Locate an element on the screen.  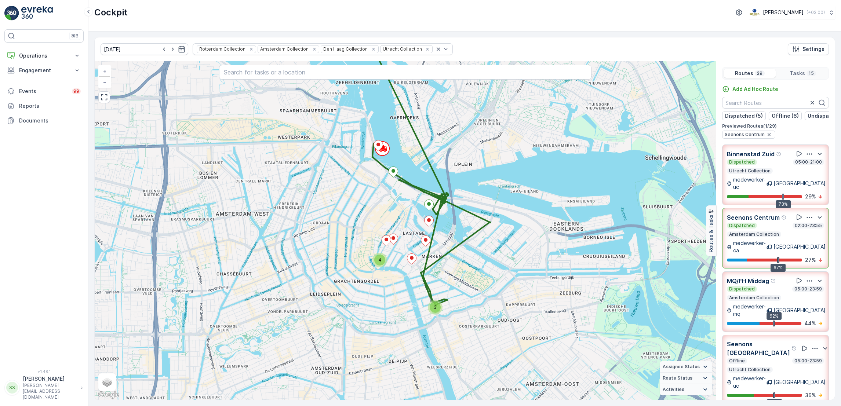
p: Dispatched (5) is located at coordinates (743, 116).